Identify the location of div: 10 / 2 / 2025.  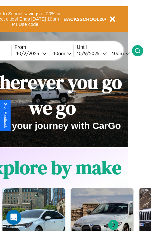
(29, 53).